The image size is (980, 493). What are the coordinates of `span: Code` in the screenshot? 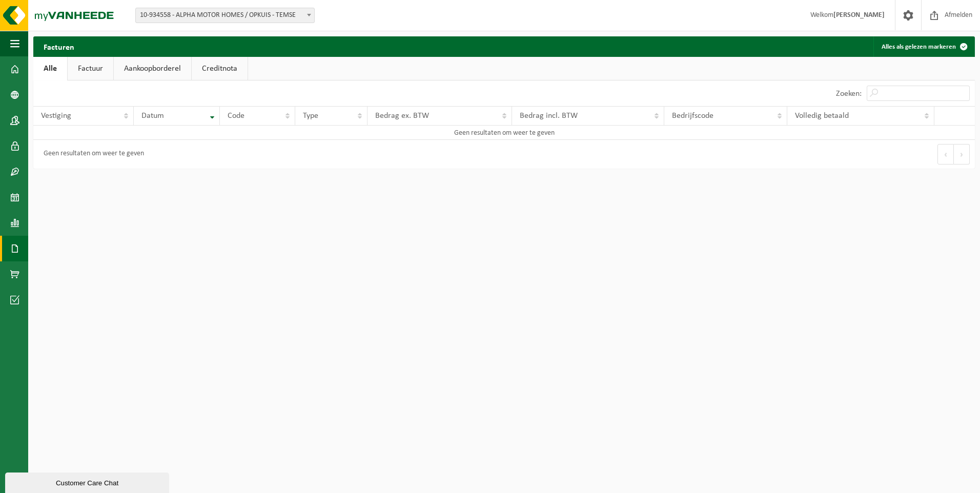 It's located at (235, 116).